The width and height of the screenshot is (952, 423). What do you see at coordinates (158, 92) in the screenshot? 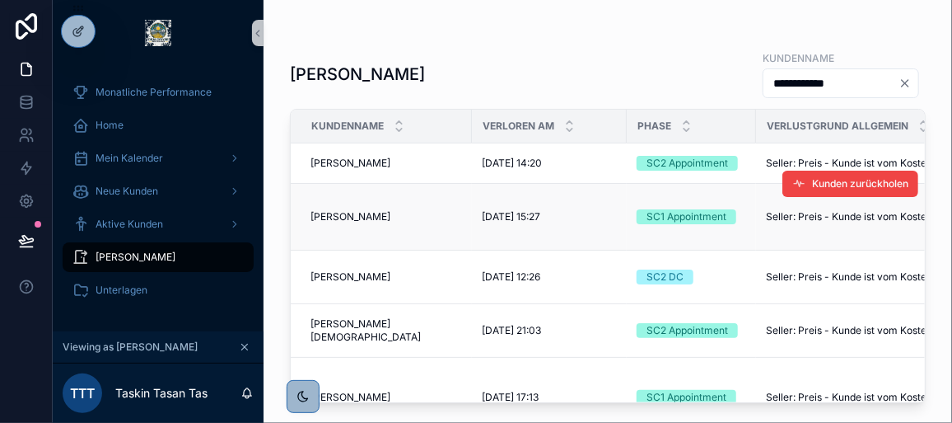
I see `a: Monatliche Performance` at bounding box center [158, 92].